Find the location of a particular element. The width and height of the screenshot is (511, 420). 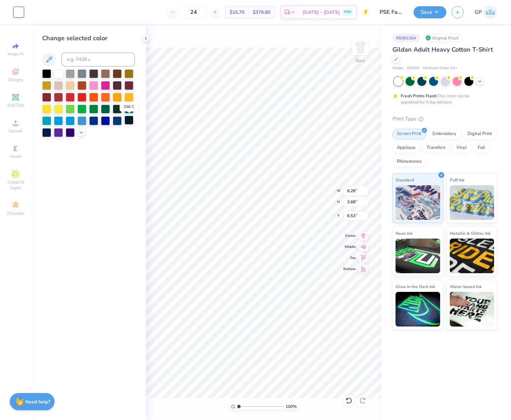

div: Screen Print is located at coordinates (409, 134).